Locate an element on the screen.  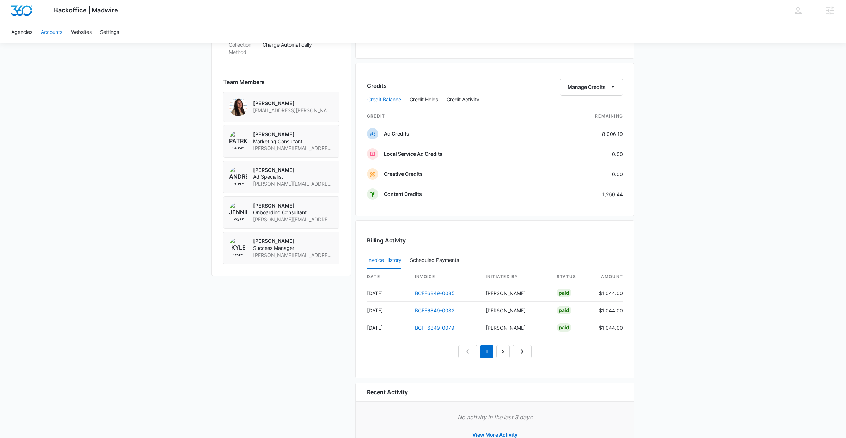
span: Marketing Consultant is located at coordinates (293, 141).